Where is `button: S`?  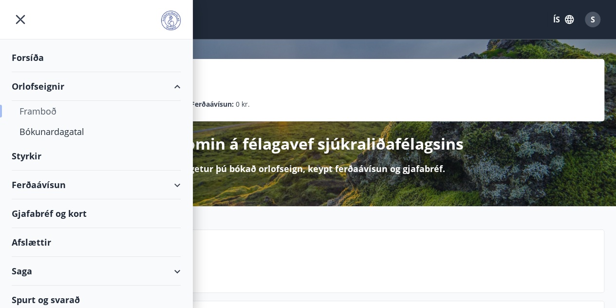 button: S is located at coordinates (592, 19).